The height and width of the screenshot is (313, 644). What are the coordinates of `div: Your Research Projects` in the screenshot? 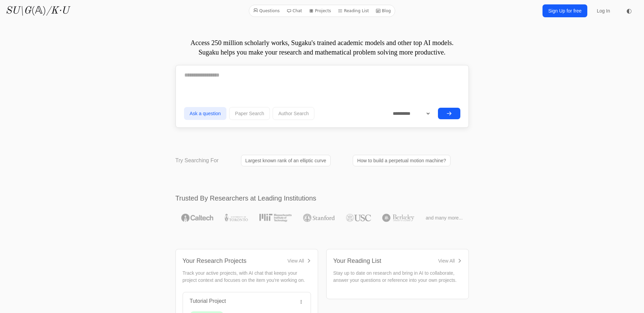 It's located at (214, 261).